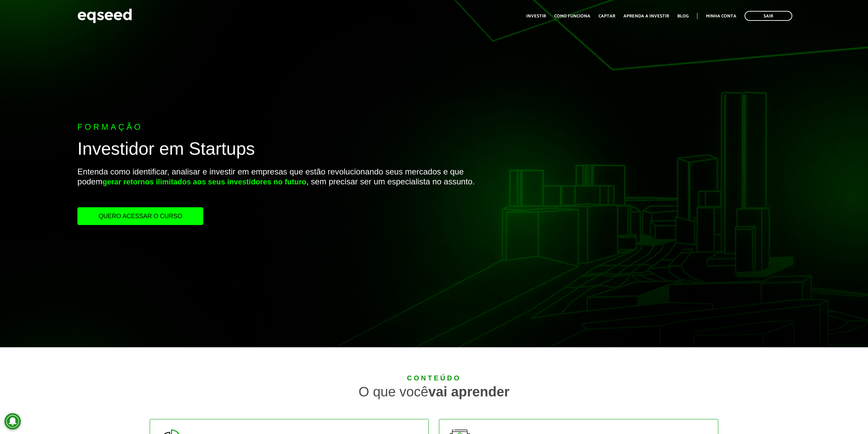  Describe the element at coordinates (105, 15) in the screenshot. I see `img: EqSeed` at that location.